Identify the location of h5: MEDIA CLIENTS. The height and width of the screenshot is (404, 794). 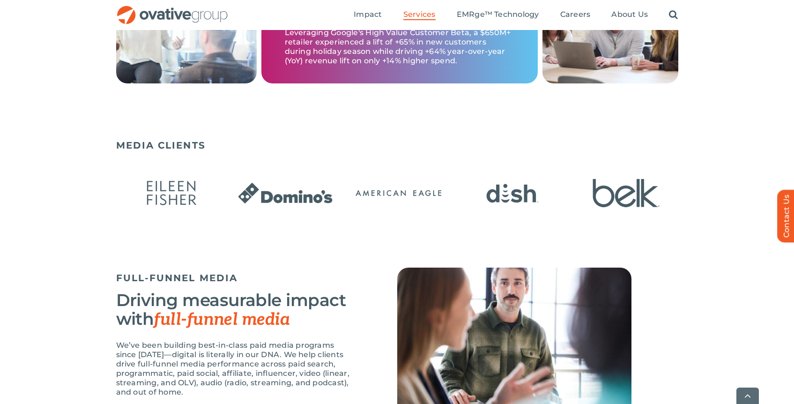
(397, 145).